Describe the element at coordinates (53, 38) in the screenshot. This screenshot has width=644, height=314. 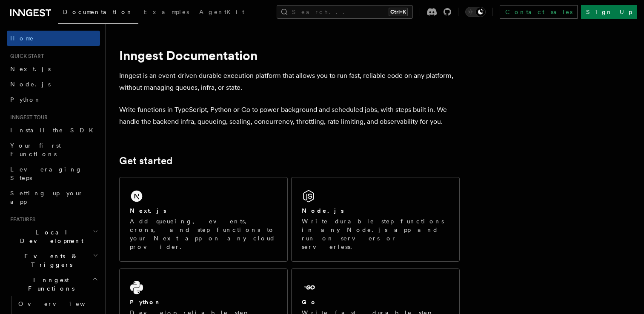
I see `a: Home` at that location.